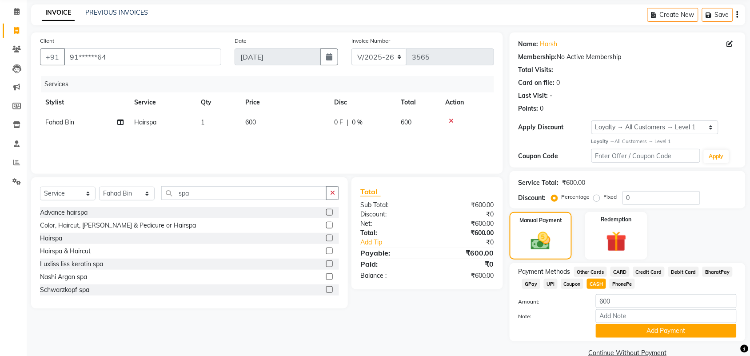 This screenshot has height=356, width=750. Describe the element at coordinates (597, 284) in the screenshot. I see `span: CASH` at that location.